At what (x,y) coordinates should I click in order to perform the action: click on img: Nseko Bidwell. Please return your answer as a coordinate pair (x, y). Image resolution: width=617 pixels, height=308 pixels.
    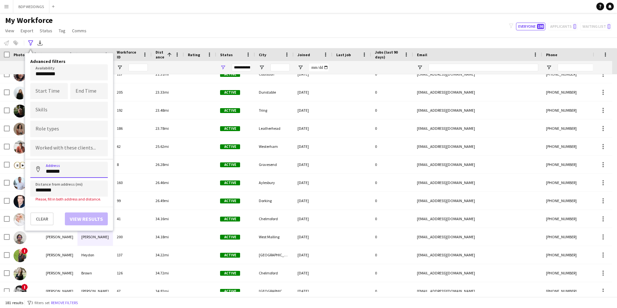
    Looking at the image, I should click on (20, 75).